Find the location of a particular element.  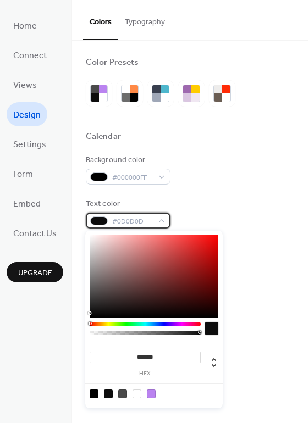

div: rgb(13, 13, 13) is located at coordinates (108, 394).